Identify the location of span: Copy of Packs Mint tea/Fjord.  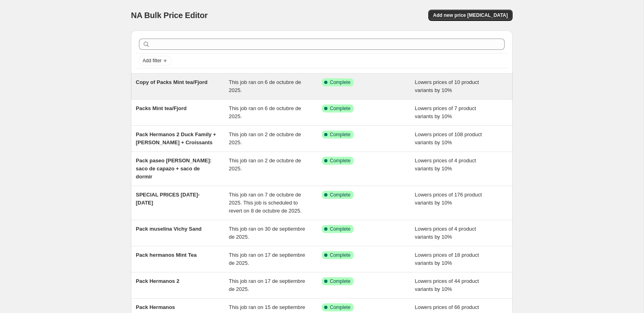
(172, 82).